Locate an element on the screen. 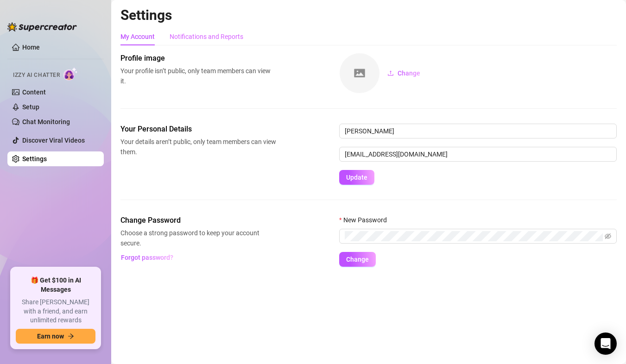 Image resolution: width=626 pixels, height=364 pixels. span: arrow-right is located at coordinates (70, 336).